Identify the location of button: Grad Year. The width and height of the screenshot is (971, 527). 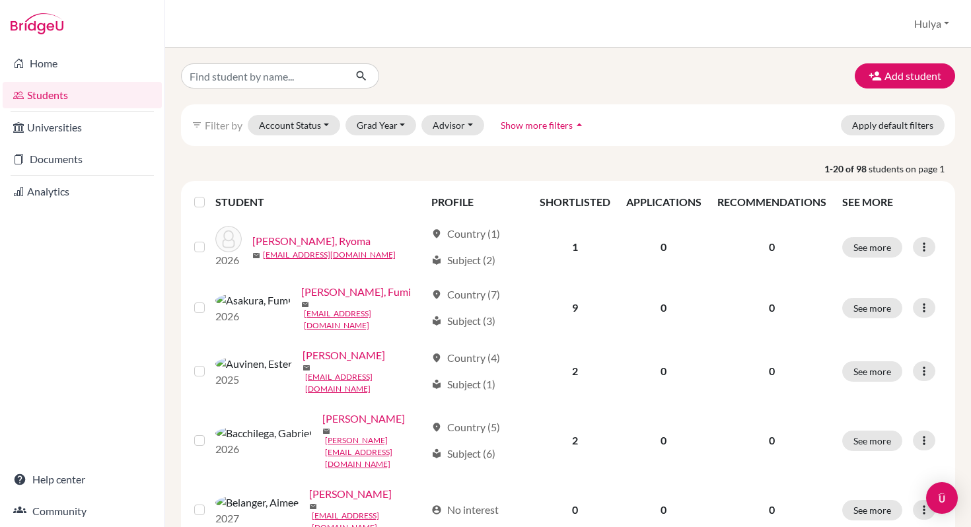
(381, 125).